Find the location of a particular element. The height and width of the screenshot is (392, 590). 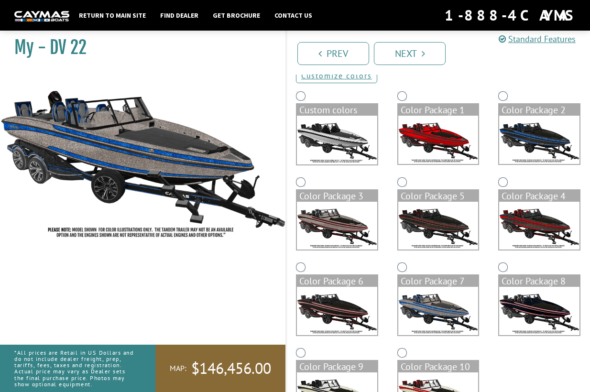

a: MAP:$146,456.00 is located at coordinates (221, 368).